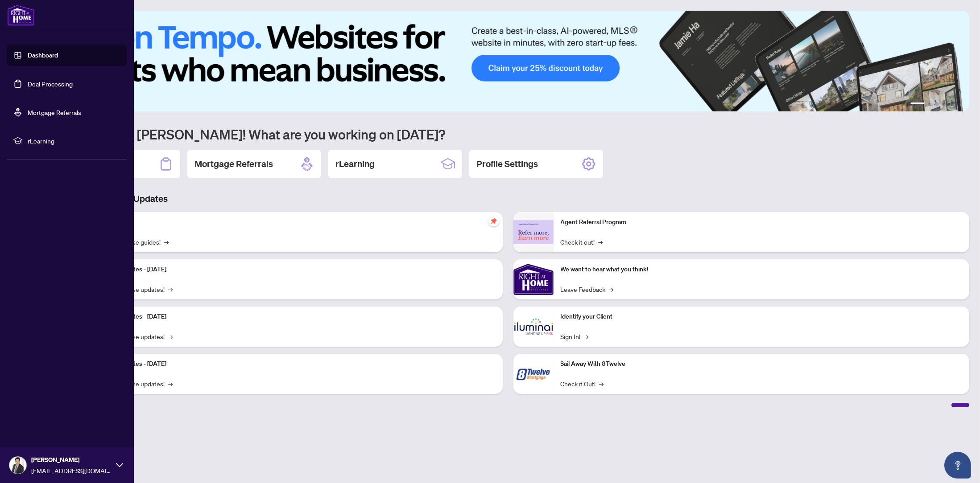 The height and width of the screenshot is (483, 980). Describe the element at coordinates (574, 336) in the screenshot. I see `a: Sign In!→` at that location.